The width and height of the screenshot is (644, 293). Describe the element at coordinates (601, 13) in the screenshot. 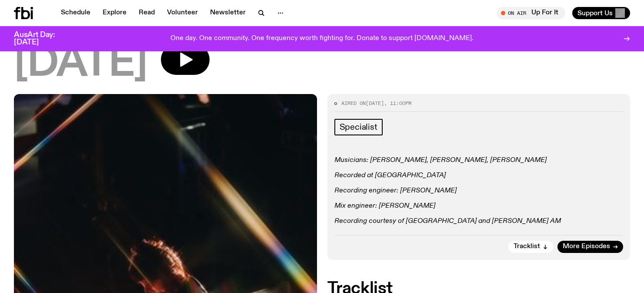

I see `button: Support Us` at that location.